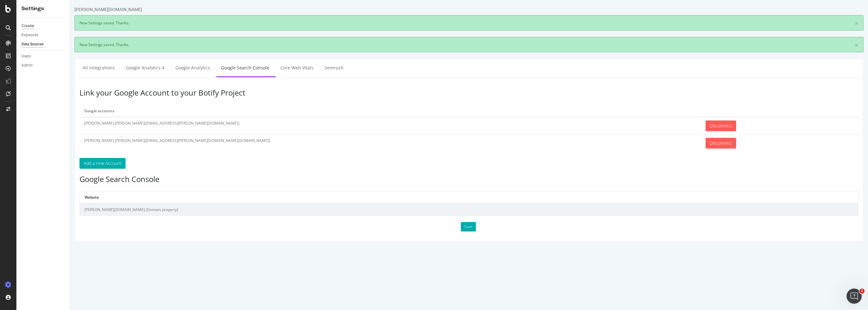  I want to click on div: Data Sources, so click(32, 45).